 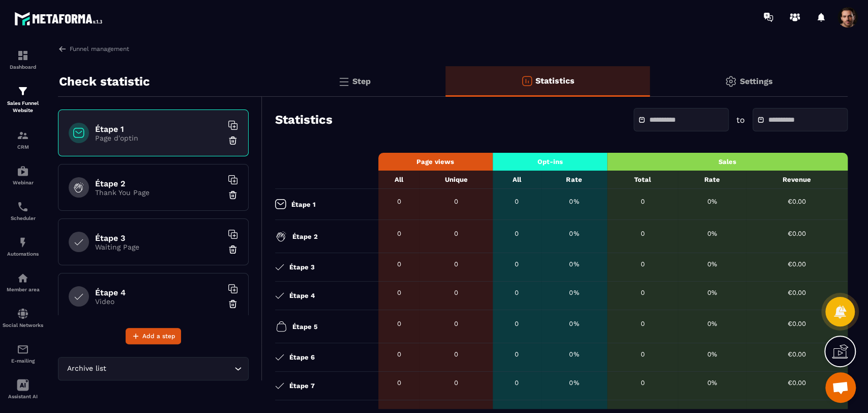 What do you see at coordinates (302, 357) in the screenshot?
I see `p: Étape 6` at bounding box center [302, 357].